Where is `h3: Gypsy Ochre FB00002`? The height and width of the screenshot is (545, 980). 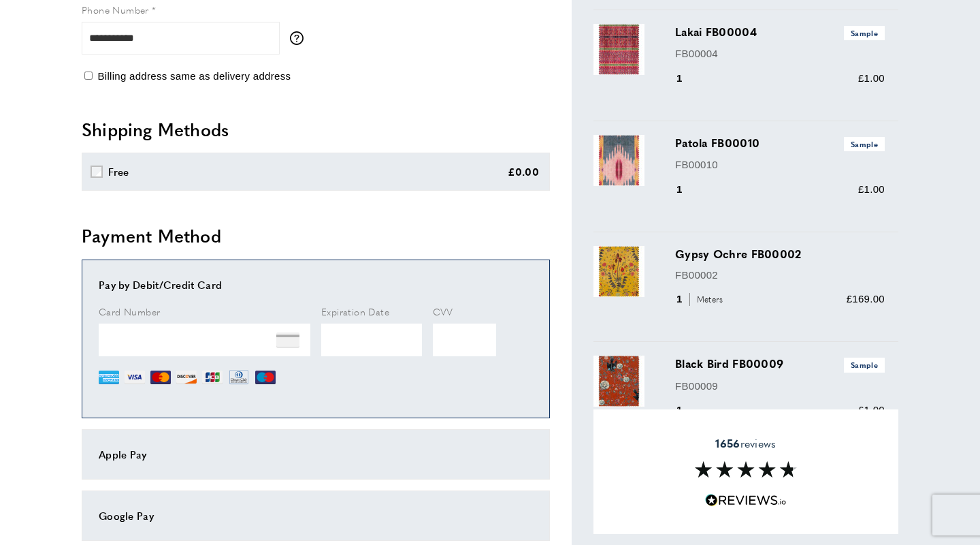 h3: Gypsy Ochre FB00002 is located at coordinates (780, 253).